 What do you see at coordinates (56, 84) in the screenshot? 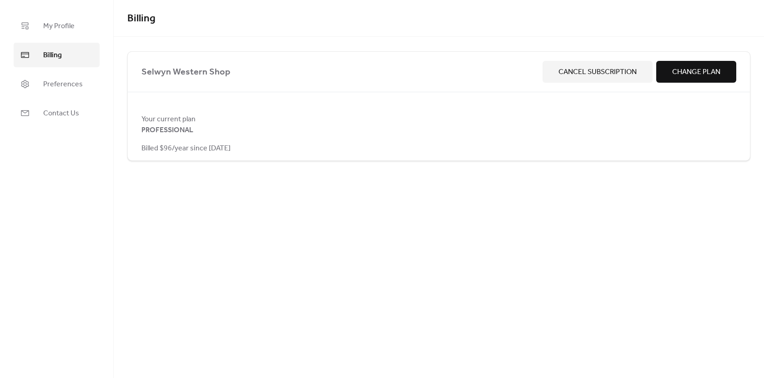
I see `a: Preferences` at bounding box center [56, 84].